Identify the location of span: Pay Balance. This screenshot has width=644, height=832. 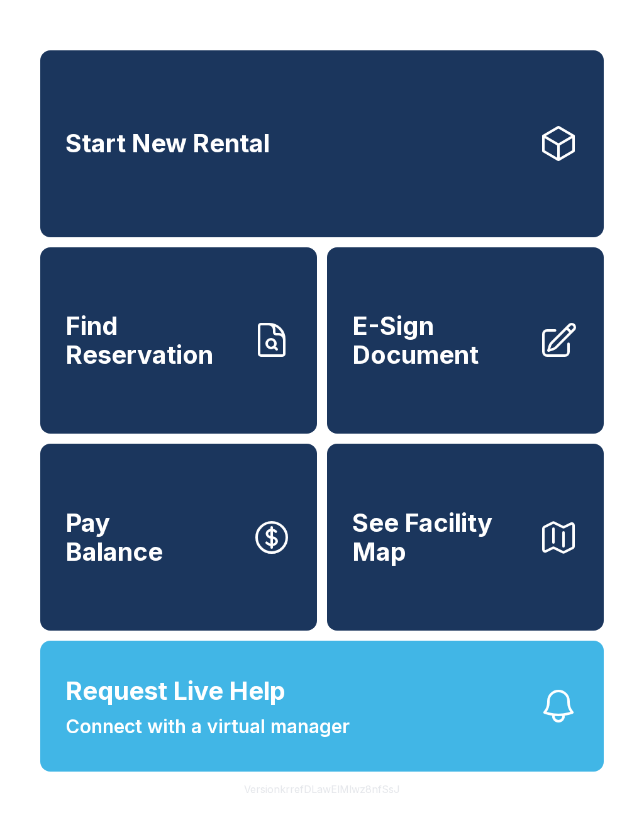
(114, 536).